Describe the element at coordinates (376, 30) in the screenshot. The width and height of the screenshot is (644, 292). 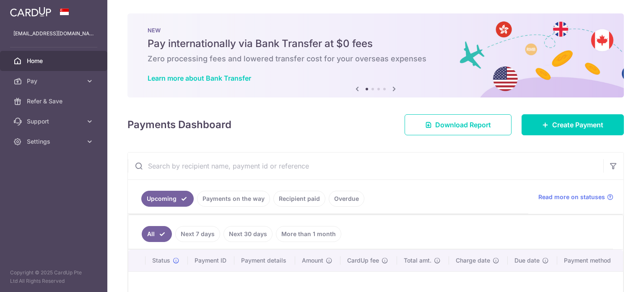
I see `p: NEW` at that location.